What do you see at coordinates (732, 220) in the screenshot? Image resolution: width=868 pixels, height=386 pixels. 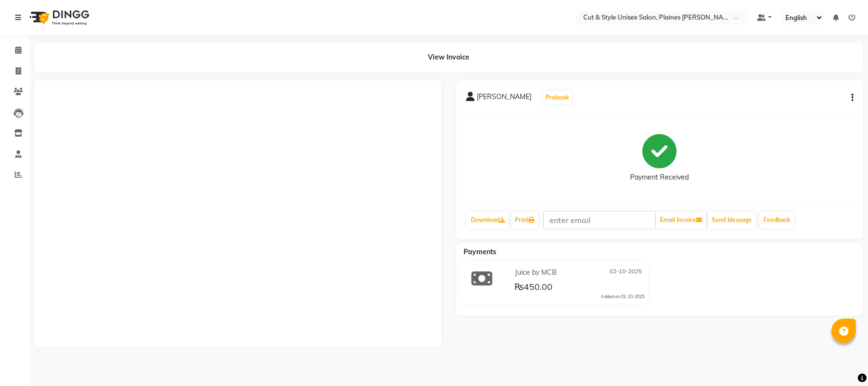 I see `button: Send Message` at bounding box center [732, 220].